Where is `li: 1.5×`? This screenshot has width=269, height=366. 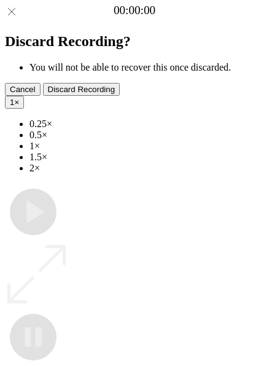 li: 1.5× is located at coordinates (147, 157).